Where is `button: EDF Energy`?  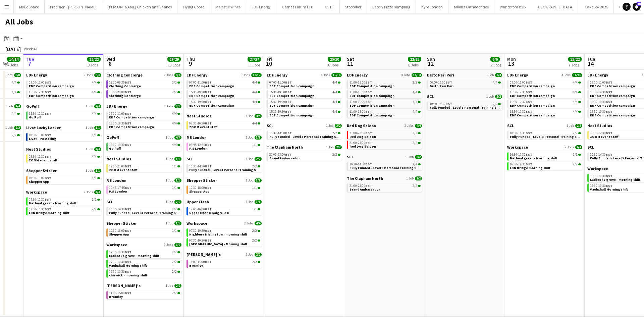 button: EDF Energy is located at coordinates (261, 7).